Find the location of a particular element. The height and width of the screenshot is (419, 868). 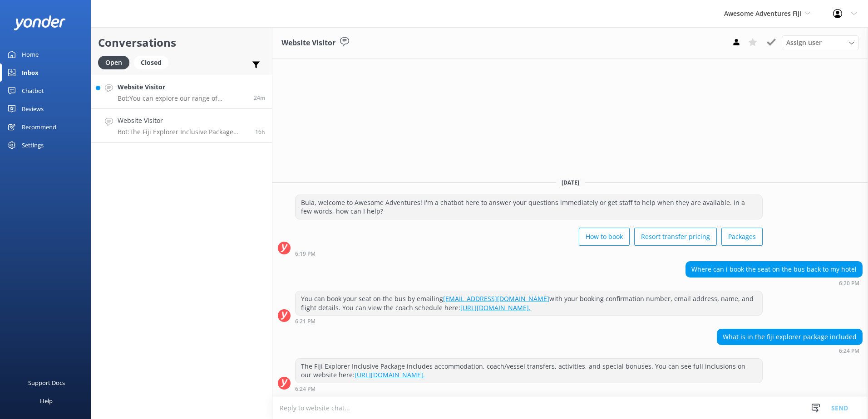

strong: 6:21 PM is located at coordinates (305, 322).